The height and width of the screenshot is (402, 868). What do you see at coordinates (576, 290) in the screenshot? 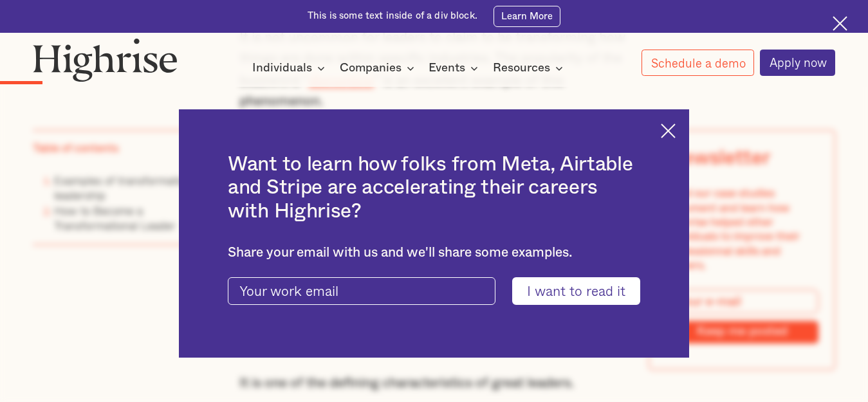
I see `input: I want to read it` at bounding box center [576, 290].